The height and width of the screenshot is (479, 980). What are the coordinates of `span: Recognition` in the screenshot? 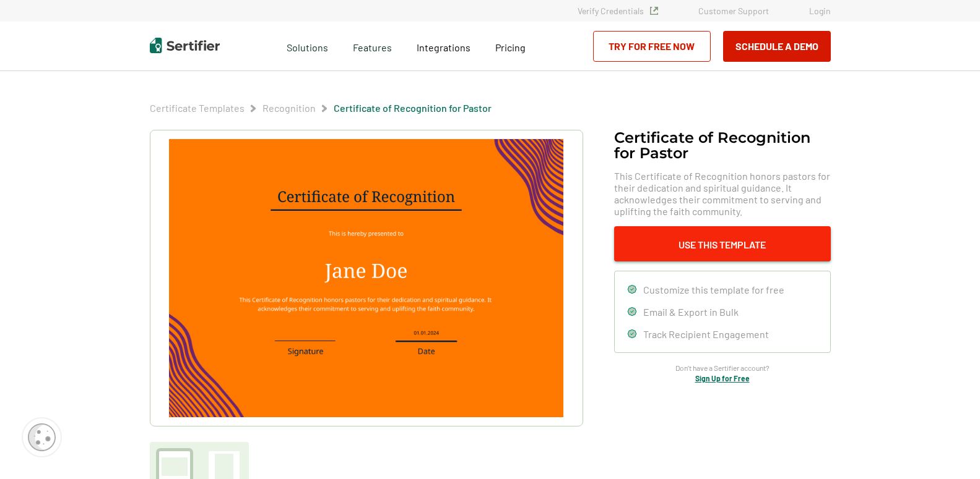 It's located at (289, 108).